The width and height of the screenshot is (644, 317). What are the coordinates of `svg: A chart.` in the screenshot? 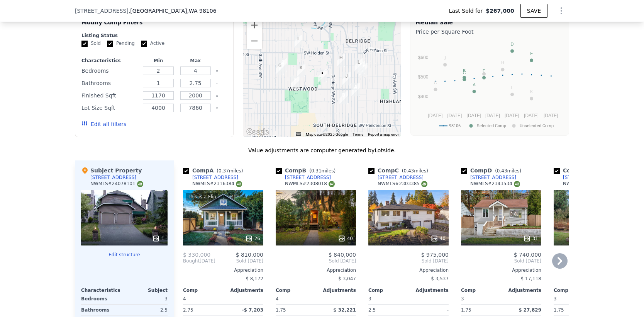 It's located at (490, 86).